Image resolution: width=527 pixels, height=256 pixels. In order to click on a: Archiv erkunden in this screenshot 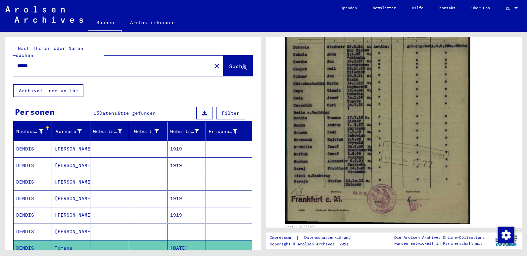, I will do `click(152, 22)`.